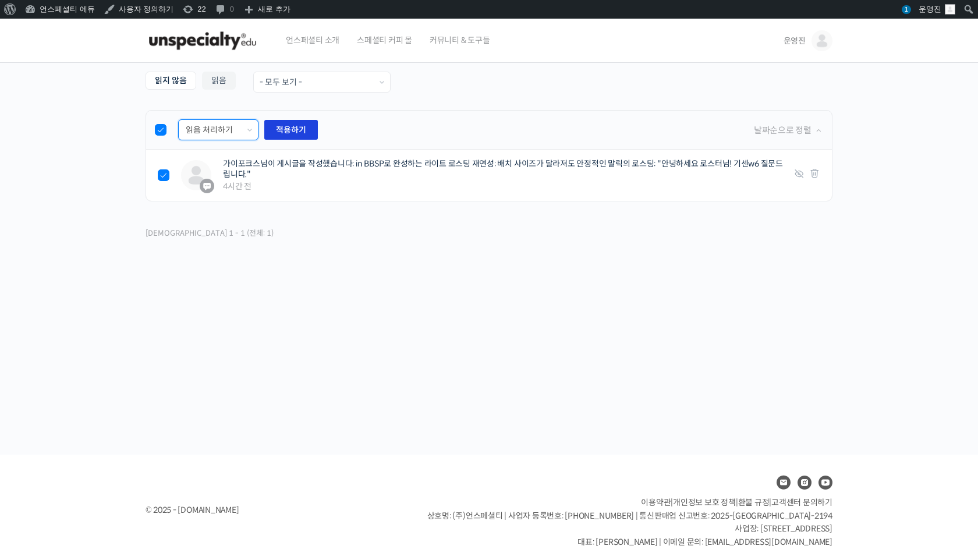 This screenshot has height=560, width=978. I want to click on a: 운영진, so click(808, 41).